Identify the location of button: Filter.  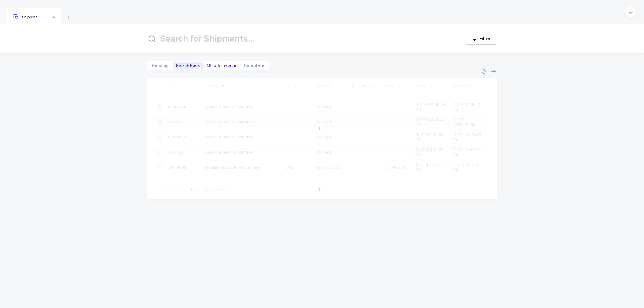
(482, 39).